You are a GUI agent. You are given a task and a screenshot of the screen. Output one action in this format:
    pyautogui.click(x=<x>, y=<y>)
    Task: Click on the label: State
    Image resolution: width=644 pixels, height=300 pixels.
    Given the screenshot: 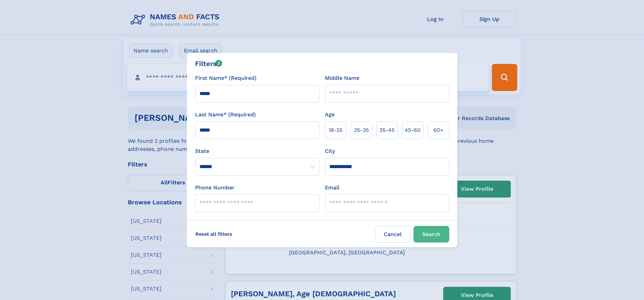 What is the action you would take?
    pyautogui.click(x=257, y=151)
    